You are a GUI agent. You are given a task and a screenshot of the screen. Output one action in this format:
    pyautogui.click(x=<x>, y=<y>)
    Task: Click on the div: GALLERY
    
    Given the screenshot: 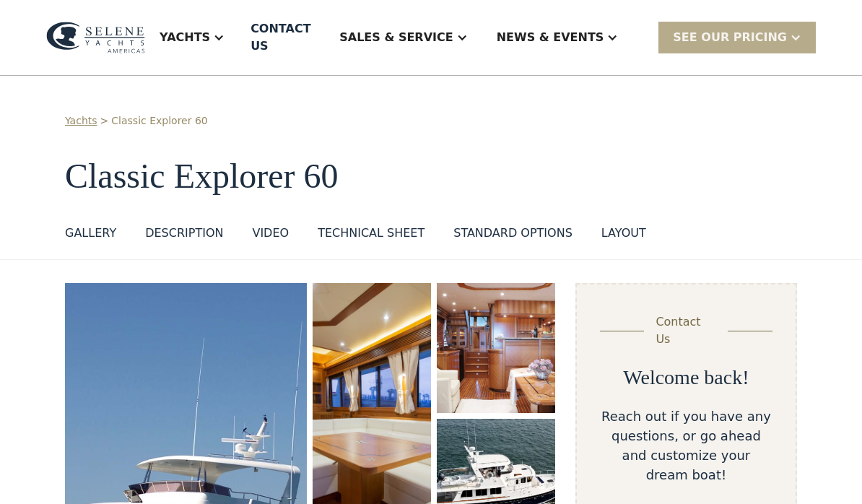 What is the action you would take?
    pyautogui.click(x=91, y=233)
    